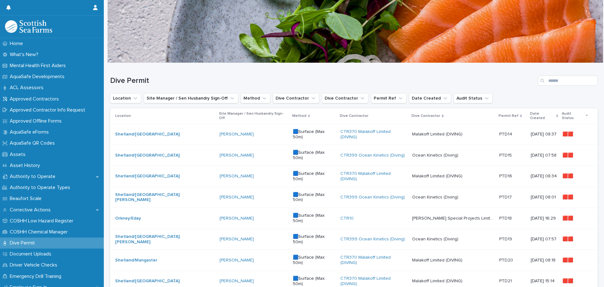  Describe the element at coordinates (26, 165) in the screenshot. I see `p: Asset History` at that location.